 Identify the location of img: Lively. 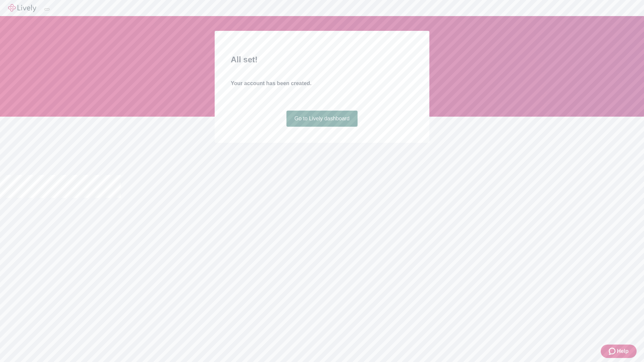
(23, 8).